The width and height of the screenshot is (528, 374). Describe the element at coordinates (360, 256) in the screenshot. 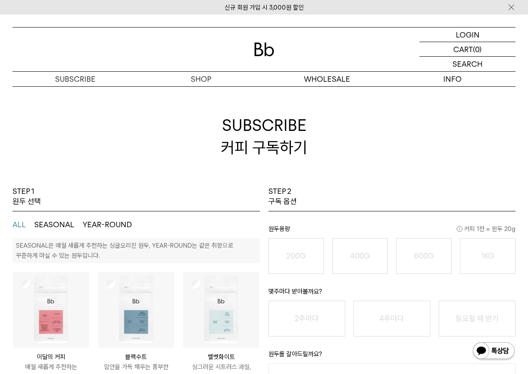

I see `button: 400G` at that location.